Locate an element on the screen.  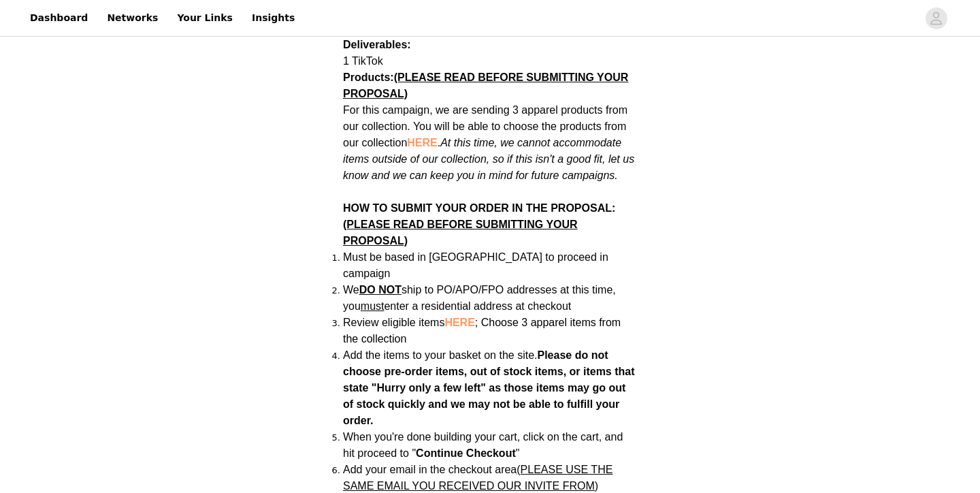
span: When you're done building your cart, click on the cart, and hit proceed to " " is located at coordinates (483, 445).